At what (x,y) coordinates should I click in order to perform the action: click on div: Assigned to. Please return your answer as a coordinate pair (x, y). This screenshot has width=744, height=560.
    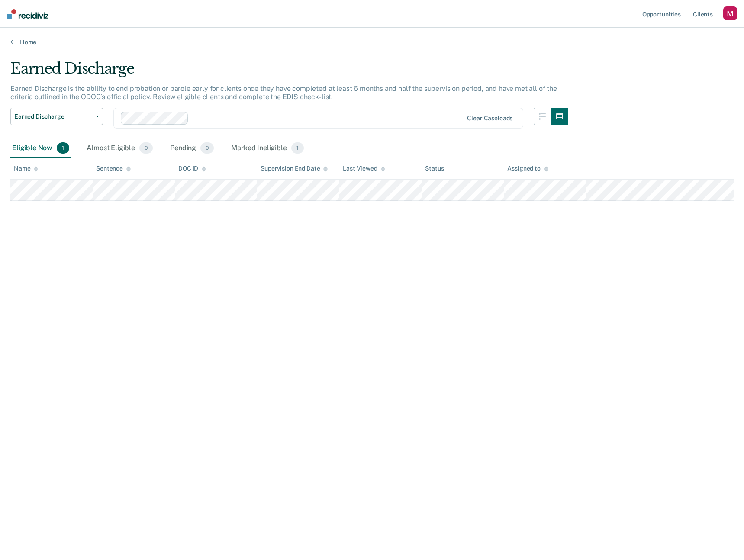
    Looking at the image, I should click on (528, 168).